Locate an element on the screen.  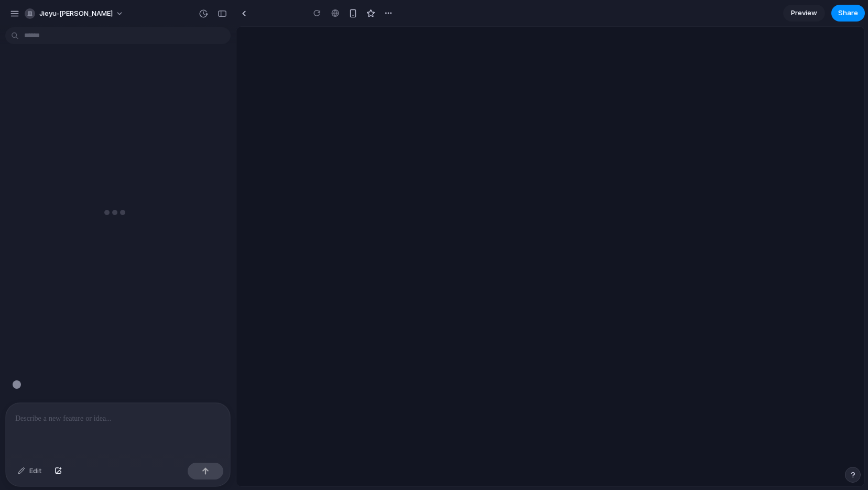
span: Preview is located at coordinates (804, 13).